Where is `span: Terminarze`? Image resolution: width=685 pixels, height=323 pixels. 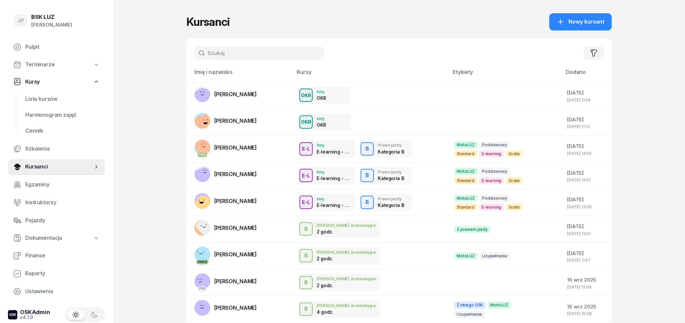 span: Terminarze is located at coordinates (40, 65).